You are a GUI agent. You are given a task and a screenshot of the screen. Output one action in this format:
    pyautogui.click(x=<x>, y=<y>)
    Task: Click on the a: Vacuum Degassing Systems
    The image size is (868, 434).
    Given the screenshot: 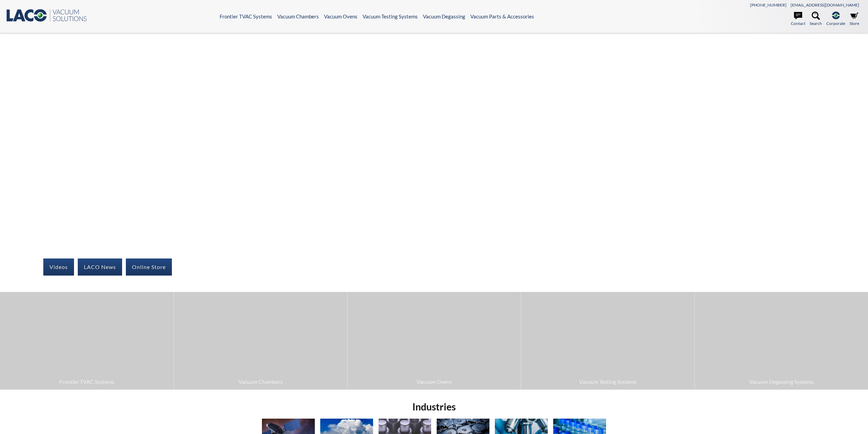 What is the action you would take?
    pyautogui.click(x=782, y=340)
    